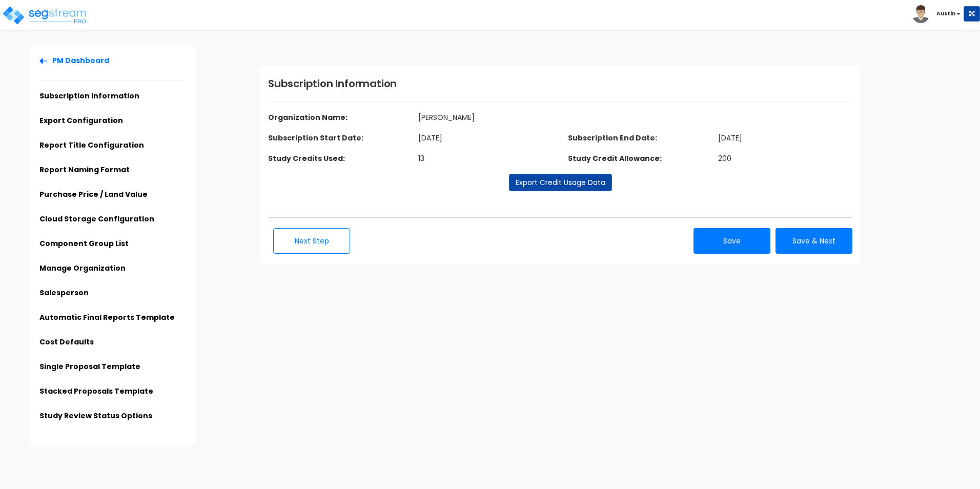 This screenshot has width=980, height=489. What do you see at coordinates (732, 241) in the screenshot?
I see `button: Save` at bounding box center [732, 241].